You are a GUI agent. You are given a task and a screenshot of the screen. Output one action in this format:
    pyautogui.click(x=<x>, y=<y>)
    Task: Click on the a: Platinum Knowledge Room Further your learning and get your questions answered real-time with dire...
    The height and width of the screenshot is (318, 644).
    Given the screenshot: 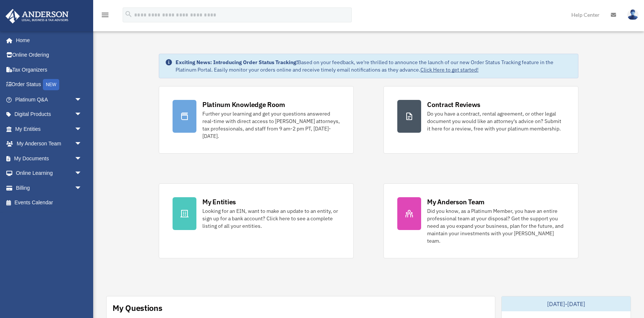 What is the action you would take?
    pyautogui.click(x=256, y=120)
    